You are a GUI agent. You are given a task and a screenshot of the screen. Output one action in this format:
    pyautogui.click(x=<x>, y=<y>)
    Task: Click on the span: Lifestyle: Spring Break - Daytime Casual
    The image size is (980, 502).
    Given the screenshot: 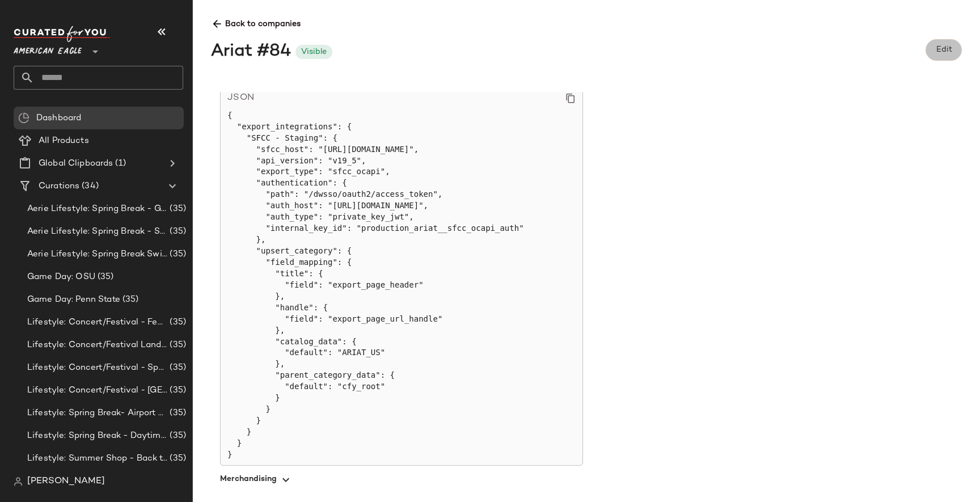 What is the action you would take?
    pyautogui.click(x=97, y=435)
    